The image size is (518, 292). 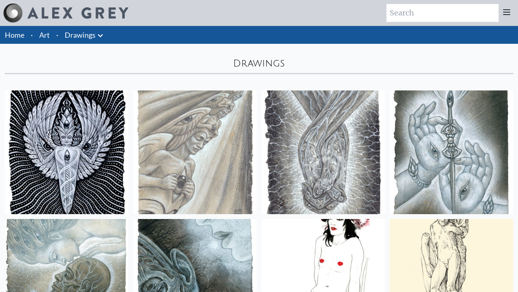 What do you see at coordinates (259, 63) in the screenshot?
I see `div: Drawings` at bounding box center [259, 63].